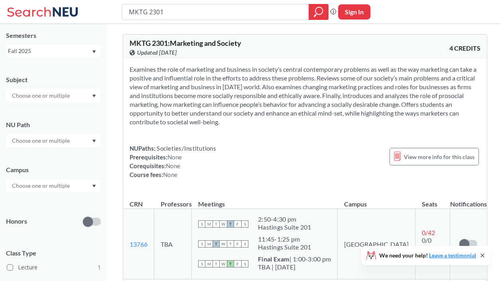  What do you see at coordinates (99, 268) in the screenshot?
I see `span: 1` at bounding box center [99, 268].